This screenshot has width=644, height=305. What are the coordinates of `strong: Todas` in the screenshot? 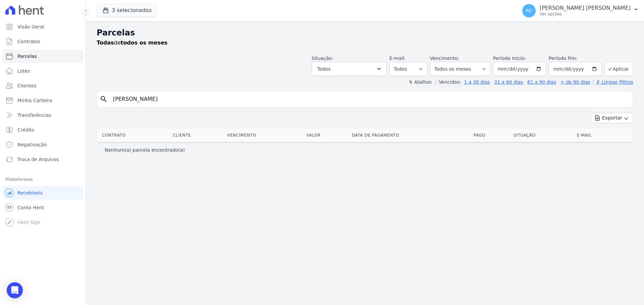 It's located at (105, 43).